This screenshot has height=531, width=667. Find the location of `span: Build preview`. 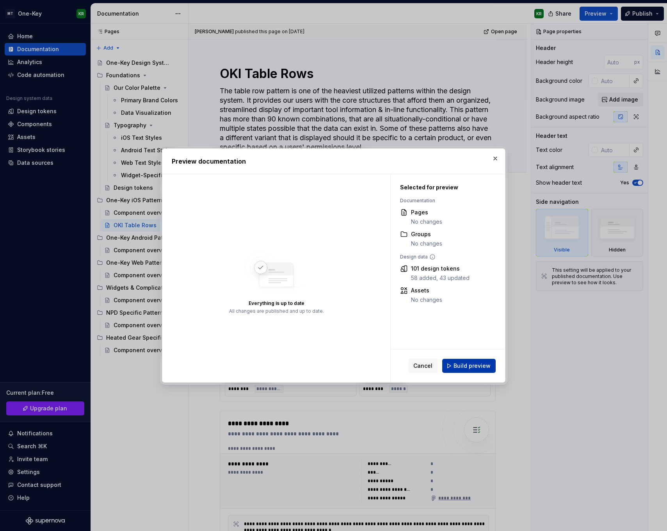

span: Build preview is located at coordinates (472, 366).